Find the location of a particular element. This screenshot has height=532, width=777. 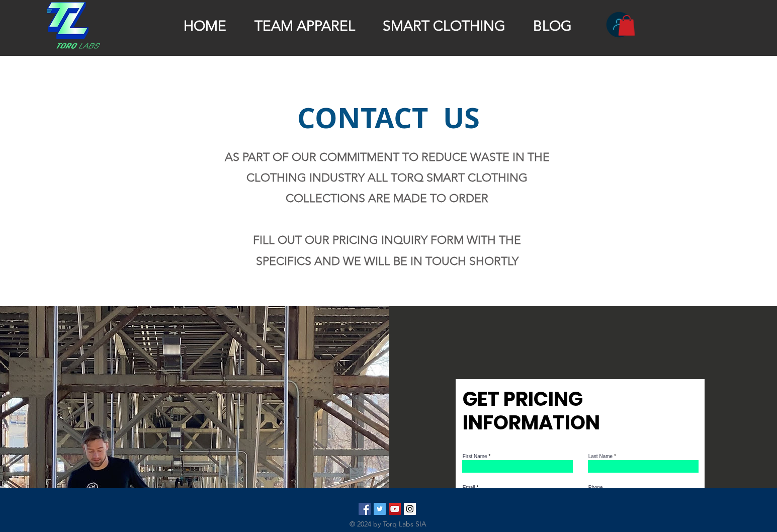

p: BLOG is located at coordinates (552, 26).